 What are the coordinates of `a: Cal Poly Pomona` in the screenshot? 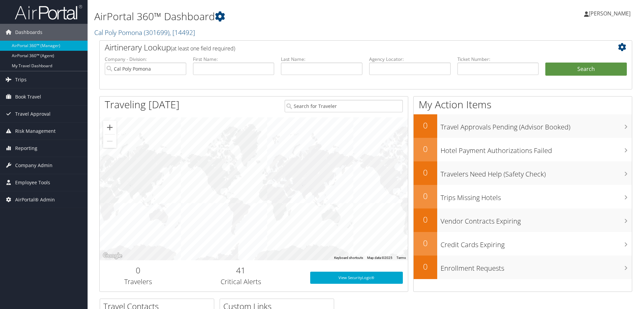 It's located at (144, 32).